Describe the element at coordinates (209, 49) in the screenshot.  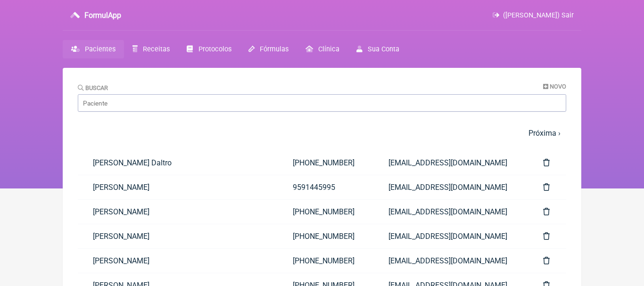
I see `a: Protocolos` at that location.